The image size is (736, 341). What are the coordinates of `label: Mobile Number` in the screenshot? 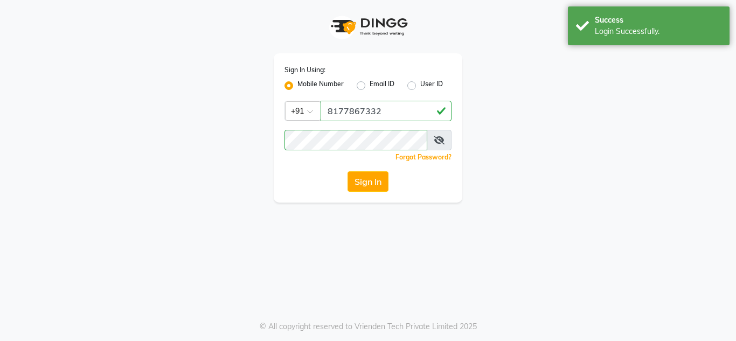 It's located at (320, 86).